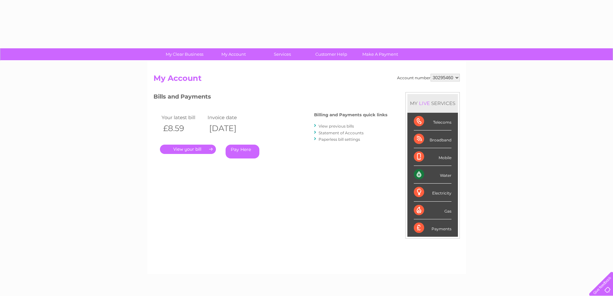  What do you see at coordinates (432, 192) in the screenshot?
I see `div: Electricity` at bounding box center [432, 192].